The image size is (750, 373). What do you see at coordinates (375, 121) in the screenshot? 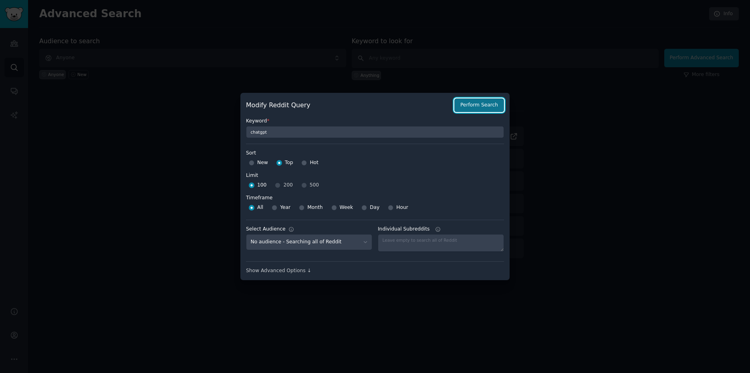
I see `label: Keyword` at bounding box center [375, 121].